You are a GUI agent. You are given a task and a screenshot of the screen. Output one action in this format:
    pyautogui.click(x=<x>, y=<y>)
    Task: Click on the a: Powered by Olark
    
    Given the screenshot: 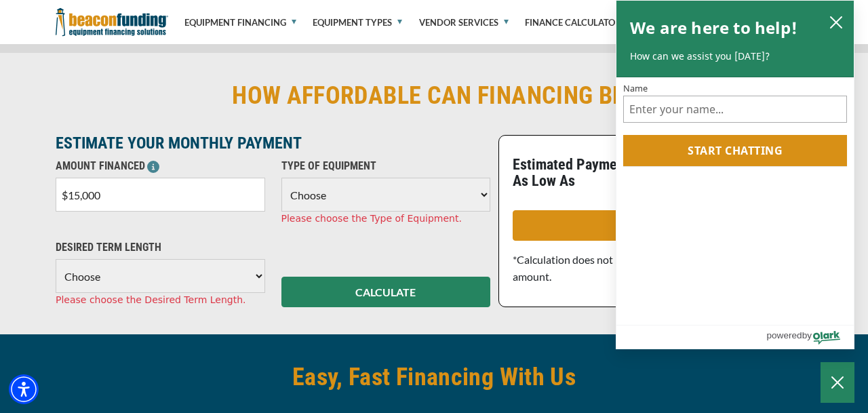 What is the action you would take?
    pyautogui.click(x=810, y=337)
    